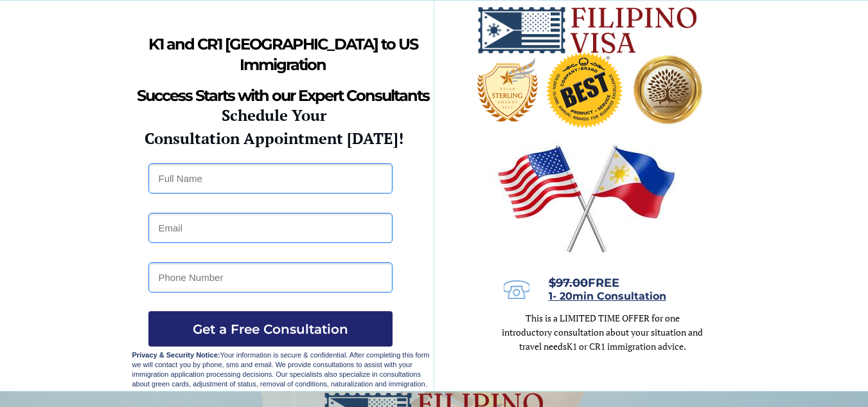  Describe the element at coordinates (176, 355) in the screenshot. I see `strong: Privacy & Security Notice:` at that location.